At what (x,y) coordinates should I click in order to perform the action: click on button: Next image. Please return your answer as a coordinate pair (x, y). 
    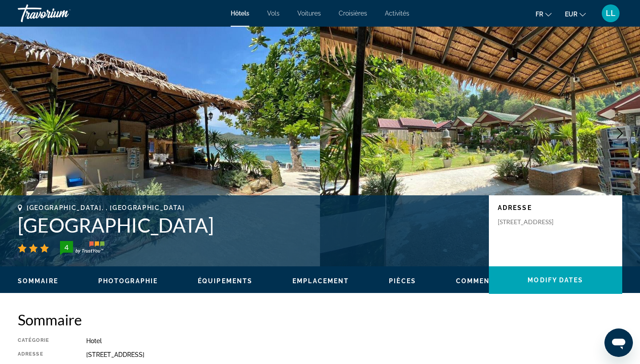
    Looking at the image, I should click on (620, 133).